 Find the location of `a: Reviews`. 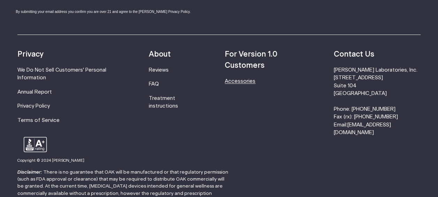

a: Reviews is located at coordinates (159, 70).